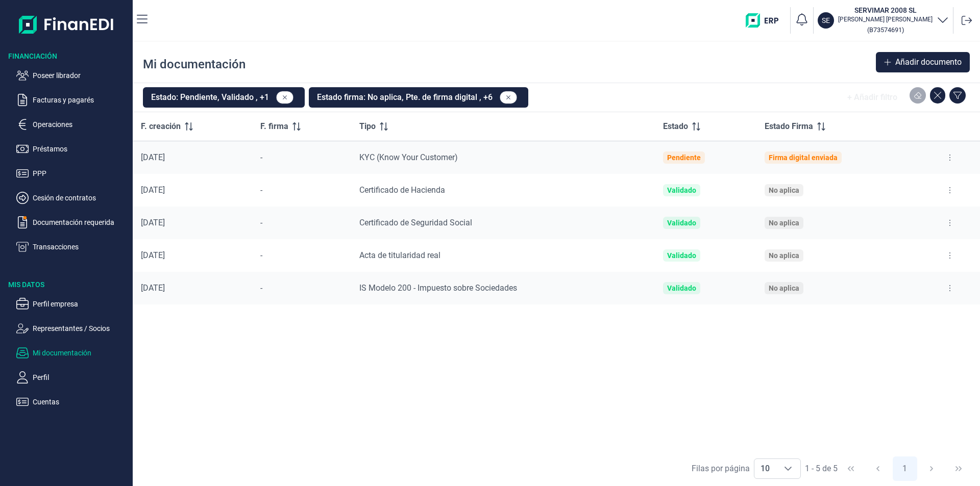  I want to click on button: Transacciones, so click(72, 247).